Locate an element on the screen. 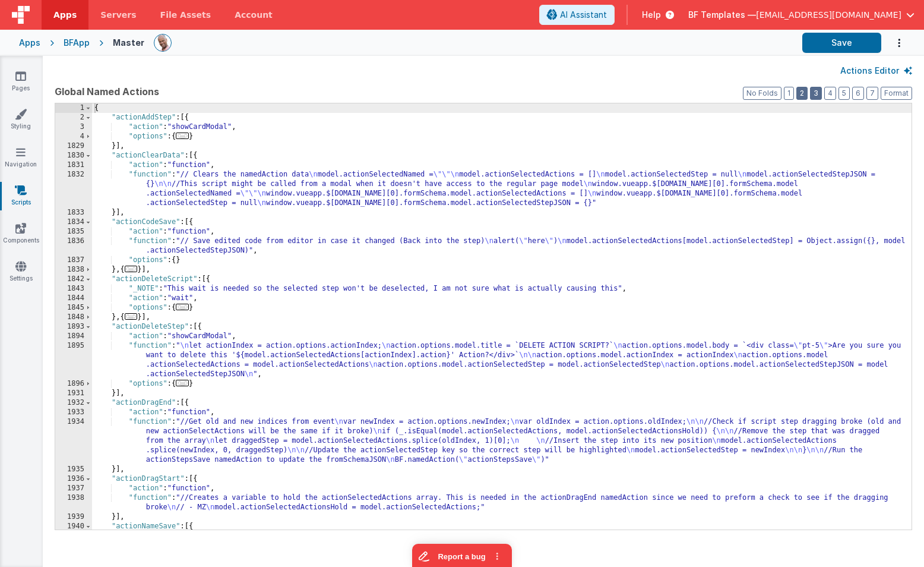 Image resolution: width=924 pixels, height=567 pixels. div: 1932 is located at coordinates (73, 403).